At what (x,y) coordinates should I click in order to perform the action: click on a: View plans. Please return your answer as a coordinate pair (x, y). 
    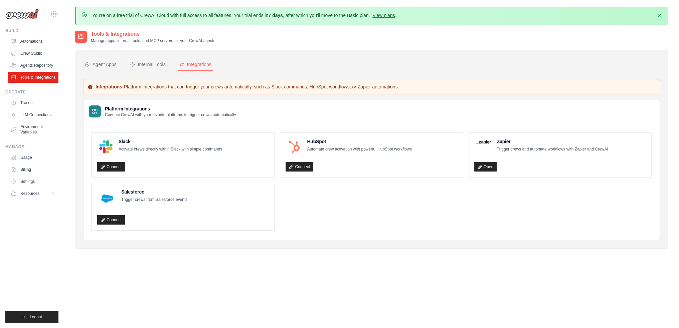
    Looking at the image, I should click on (383, 15).